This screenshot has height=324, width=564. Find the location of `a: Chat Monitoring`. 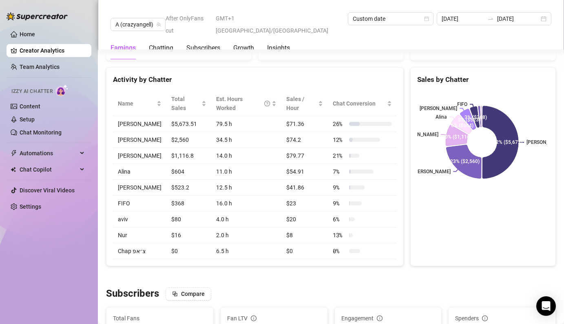

a: Chat Monitoring is located at coordinates (40, 132).